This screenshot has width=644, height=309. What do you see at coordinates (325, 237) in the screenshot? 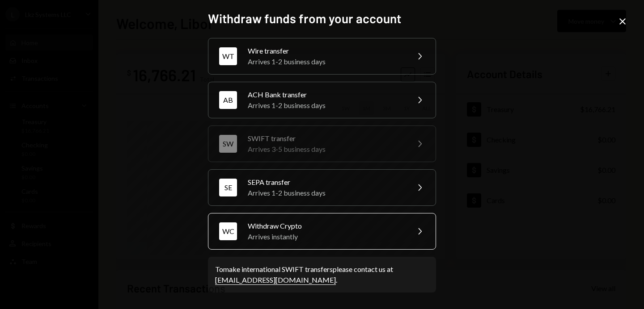
I see `div: Arrives instantly` at bounding box center [325, 237].